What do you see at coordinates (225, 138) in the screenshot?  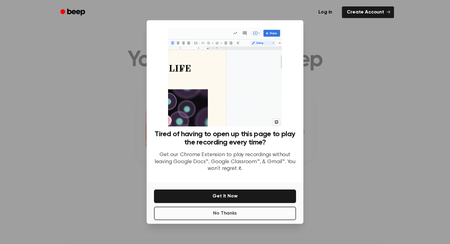 I see `h3: Tired of having to open up this page to play the recording every time?` at bounding box center [225, 138].